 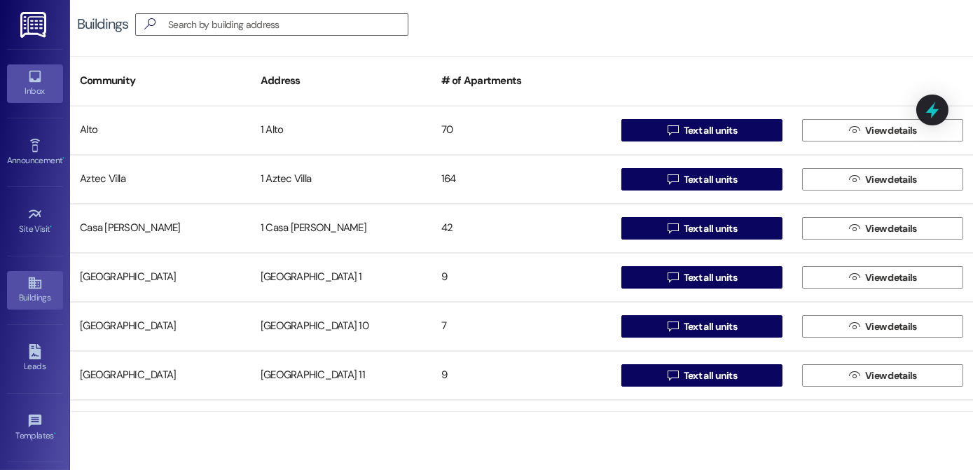 I want to click on div: 1 Aztec Villa, so click(x=341, y=179).